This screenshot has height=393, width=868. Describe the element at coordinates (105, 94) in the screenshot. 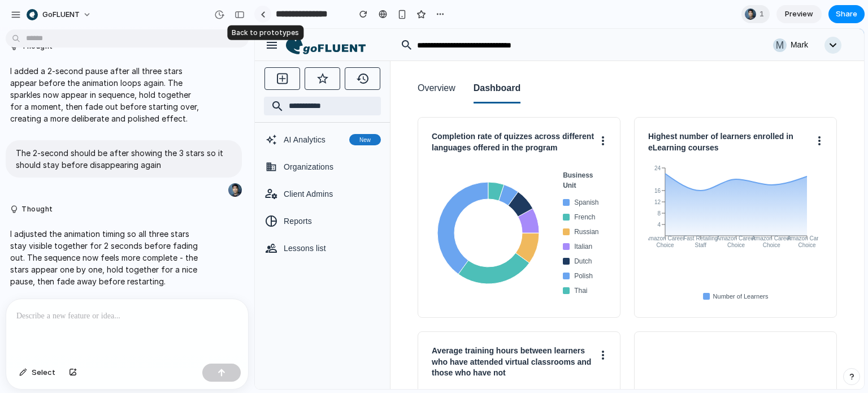

I see `p: I added a 2-second pause after all three stars appear before the animation loops again. The spark...` at that location.